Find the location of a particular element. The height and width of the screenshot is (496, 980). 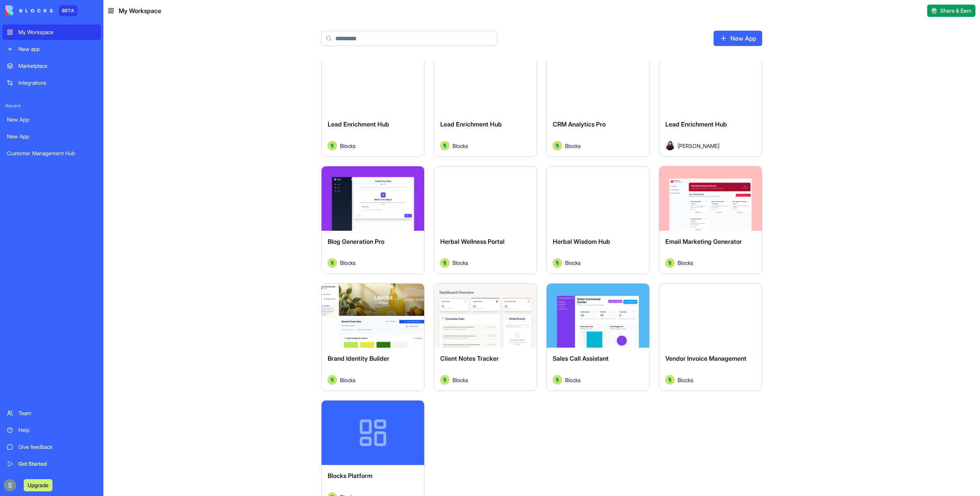

a: Brand Identity BuilderAvatarBlocks is located at coordinates (373, 337).